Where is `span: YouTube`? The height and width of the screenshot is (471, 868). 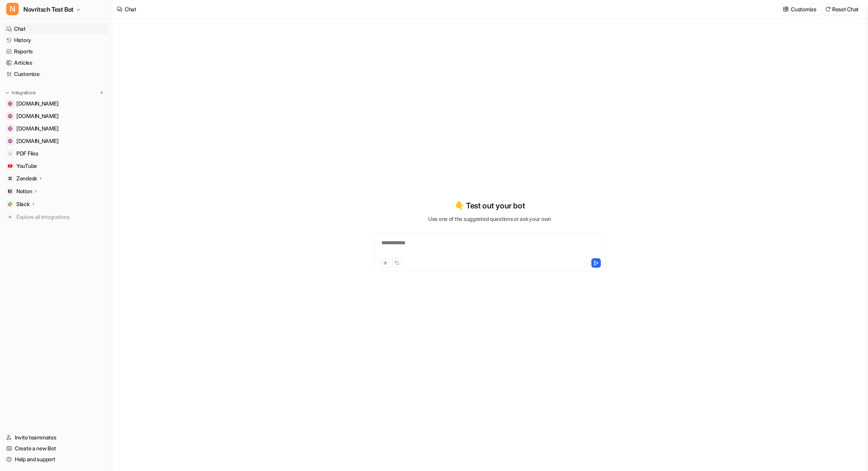
span: YouTube is located at coordinates (26, 166).